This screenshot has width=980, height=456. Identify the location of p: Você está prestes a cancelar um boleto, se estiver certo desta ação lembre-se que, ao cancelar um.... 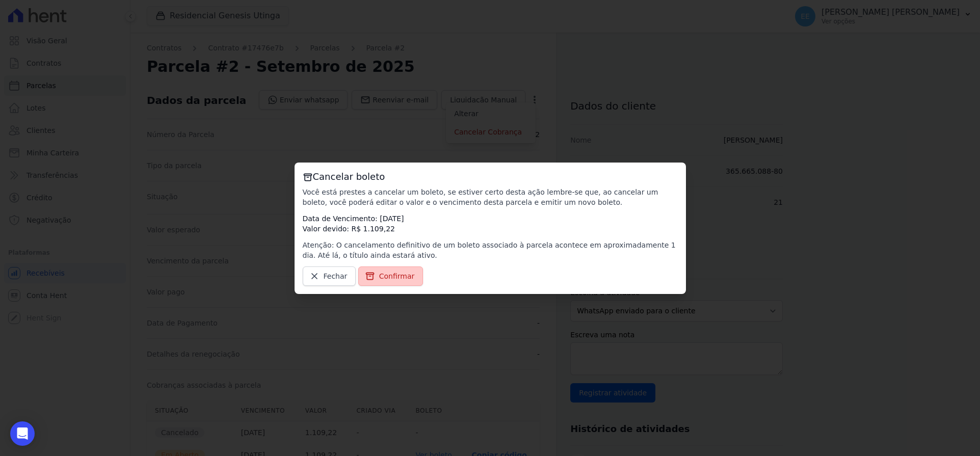
(490, 197).